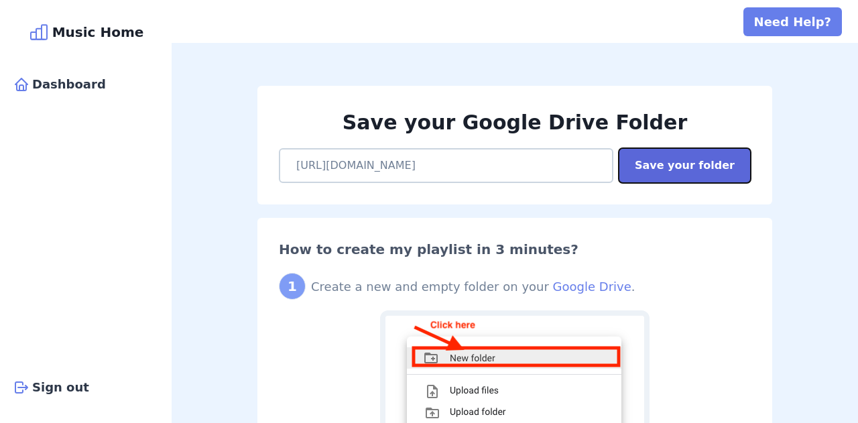  What do you see at coordinates (793, 22) in the screenshot?
I see `a: Need Help?` at bounding box center [793, 22].